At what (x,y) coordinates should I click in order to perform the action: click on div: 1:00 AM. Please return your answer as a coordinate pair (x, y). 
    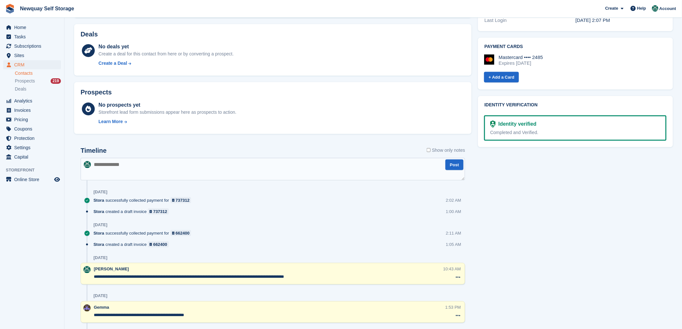
    Looking at the image, I should click on (454, 212).